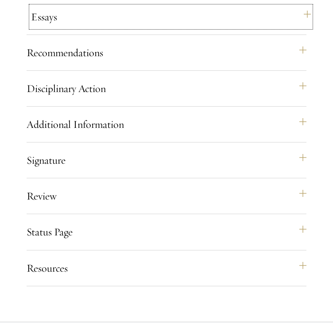 The height and width of the screenshot is (323, 333). Describe the element at coordinates (166, 232) in the screenshot. I see `button: Status Page` at that location.